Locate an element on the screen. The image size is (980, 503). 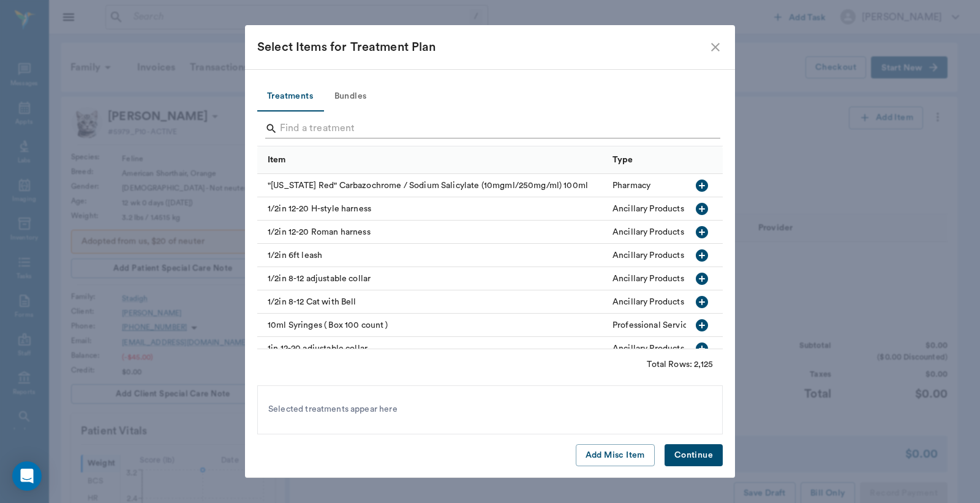
div: Open Intercom Messenger is located at coordinates (27, 477).